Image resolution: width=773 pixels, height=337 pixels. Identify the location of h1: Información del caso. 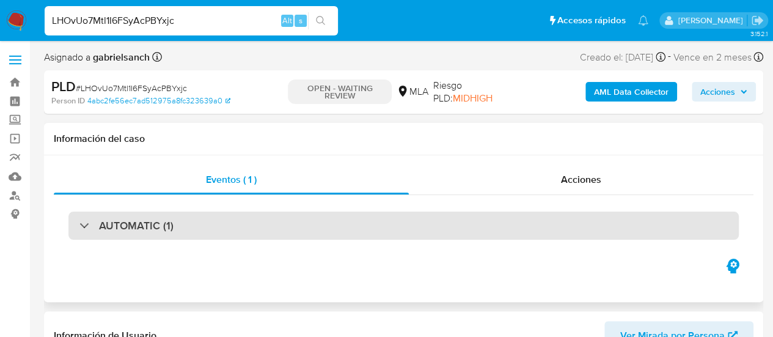
(403, 139).